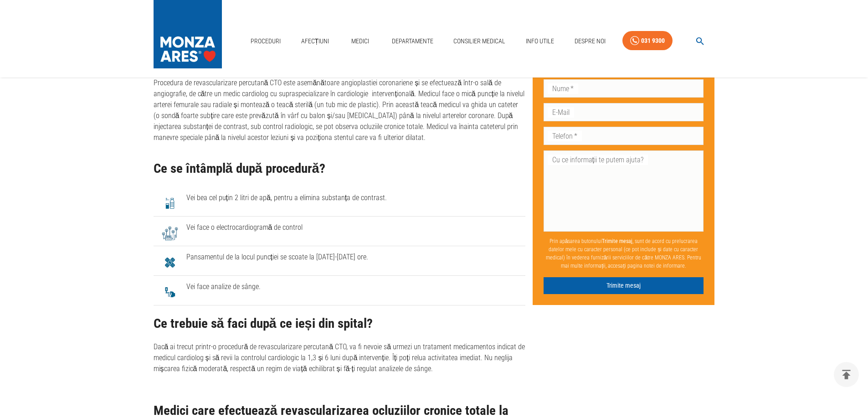 The height and width of the screenshot is (419, 868). I want to click on h2: Ce se întâmplă după procedură?, so click(340, 169).